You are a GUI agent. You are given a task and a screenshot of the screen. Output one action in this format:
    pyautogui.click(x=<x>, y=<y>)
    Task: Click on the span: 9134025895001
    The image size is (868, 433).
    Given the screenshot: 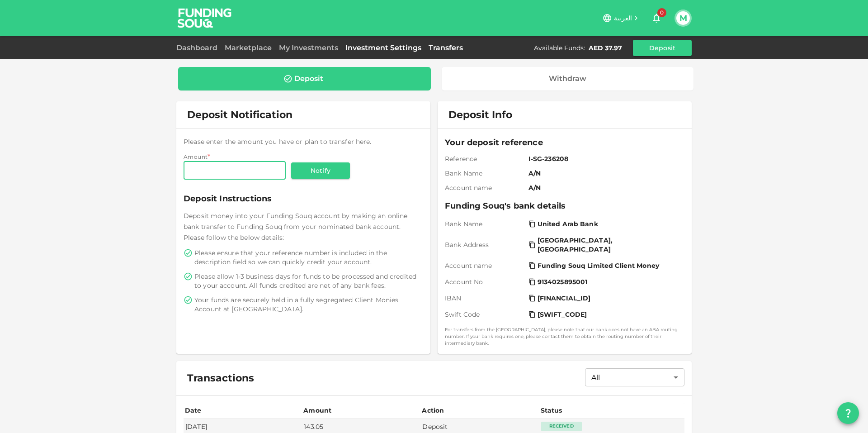 What is the action you would take?
    pyautogui.click(x=562, y=282)
    